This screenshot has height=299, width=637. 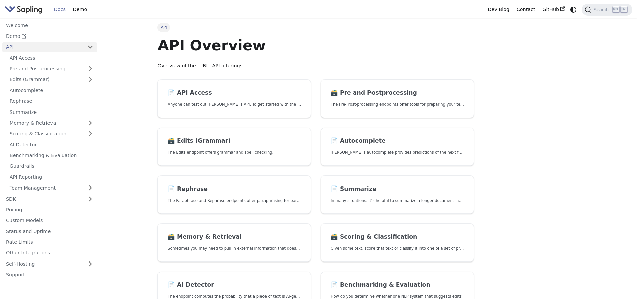 I want to click on a: Rephrase, so click(x=52, y=101).